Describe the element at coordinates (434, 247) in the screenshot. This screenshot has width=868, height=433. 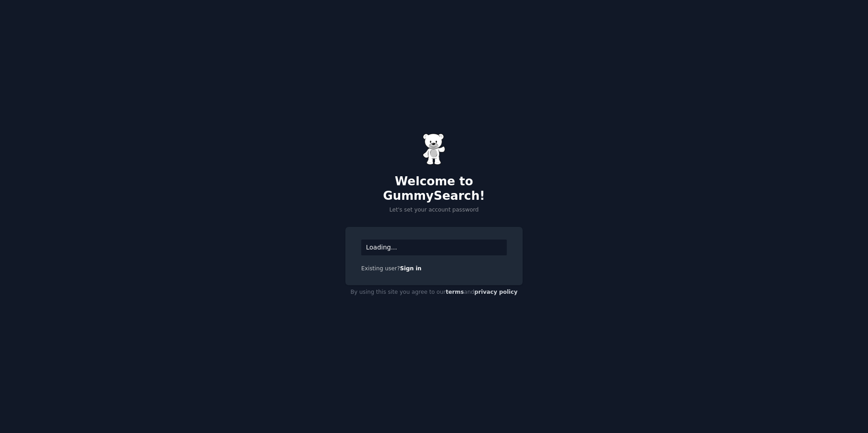
I see `div: Loading...` at that location.